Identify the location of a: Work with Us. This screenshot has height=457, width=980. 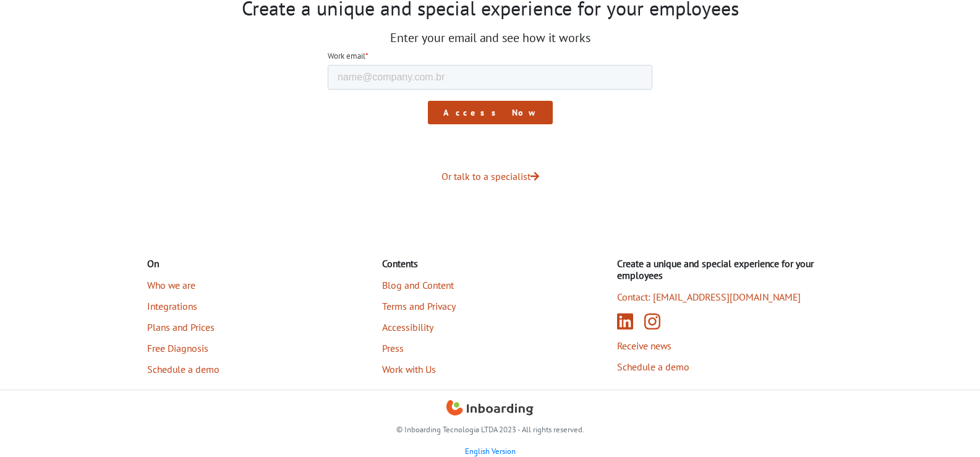
(461, 369).